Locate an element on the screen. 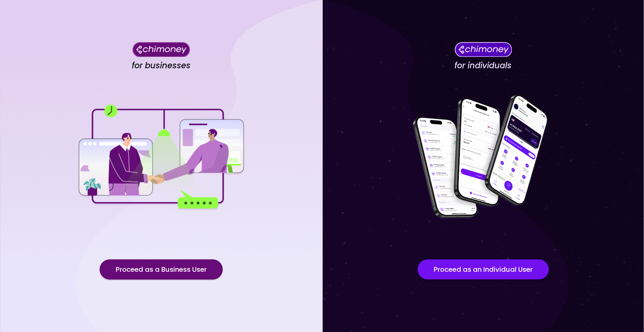 This screenshot has height=332, width=644. h4: for businesses is located at coordinates (161, 65).